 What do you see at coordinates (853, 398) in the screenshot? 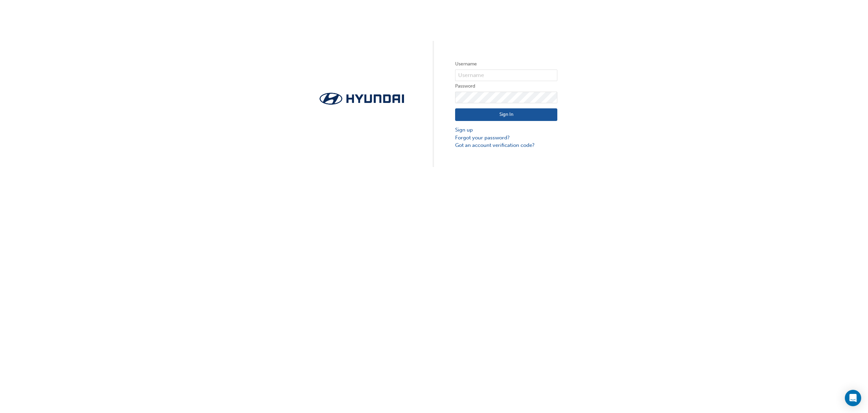
I see `div: Open Intercom Messenger` at bounding box center [853, 398].